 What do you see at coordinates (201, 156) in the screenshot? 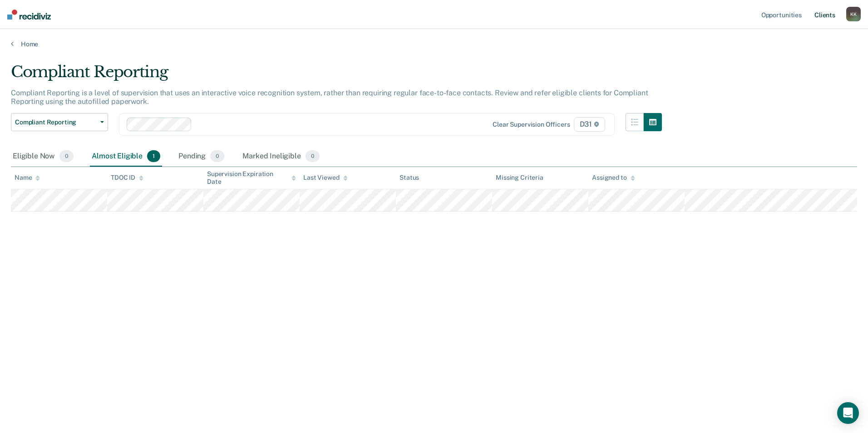
I see `div: Pending0` at bounding box center [201, 156].